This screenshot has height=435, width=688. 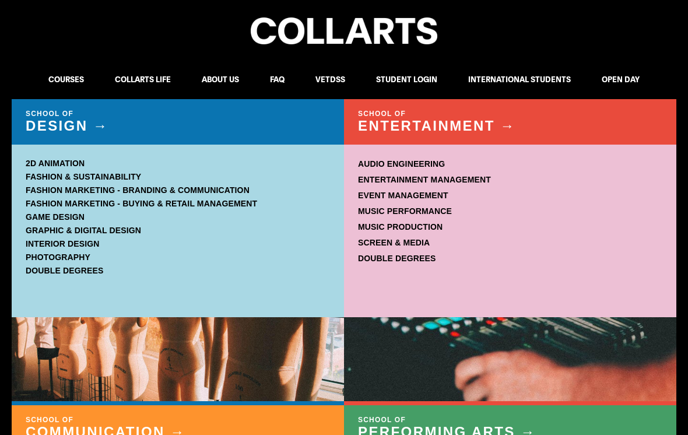 What do you see at coordinates (344, 80) in the screenshot?
I see `div: Navigation Menu` at bounding box center [344, 80].